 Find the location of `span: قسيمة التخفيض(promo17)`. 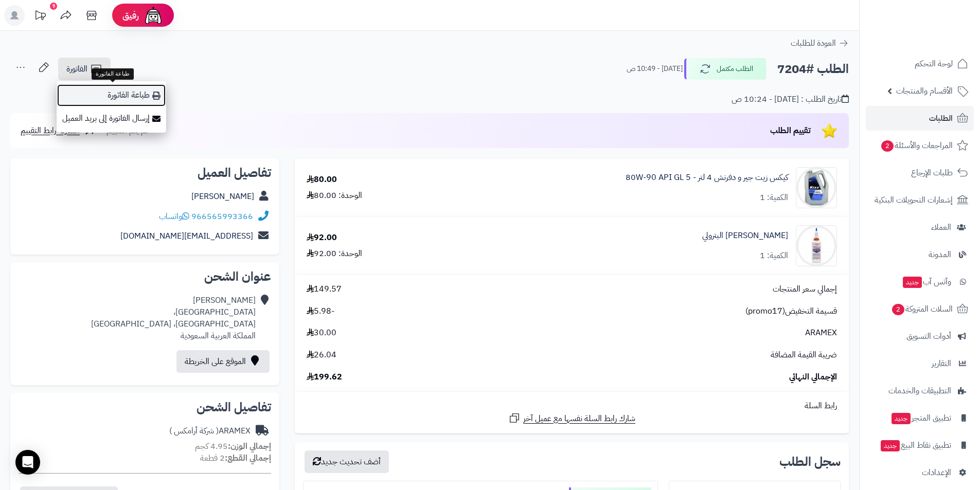

span: قسيمة التخفيض(promo17) is located at coordinates (792, 311).